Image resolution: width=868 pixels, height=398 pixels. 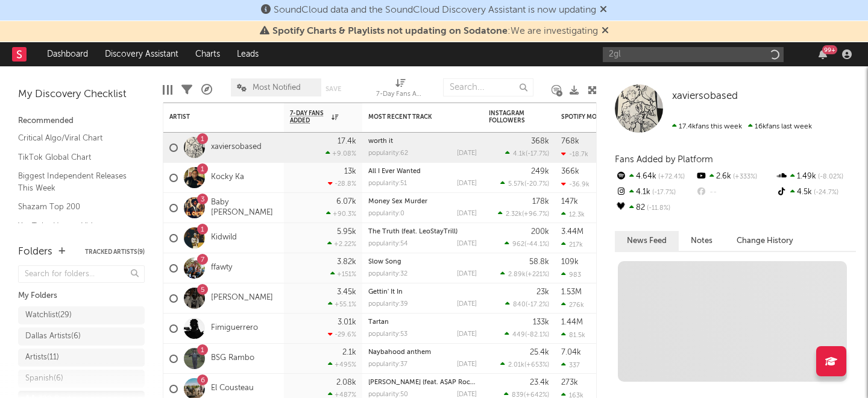 I want to click on input: Search..., so click(x=488, y=87).